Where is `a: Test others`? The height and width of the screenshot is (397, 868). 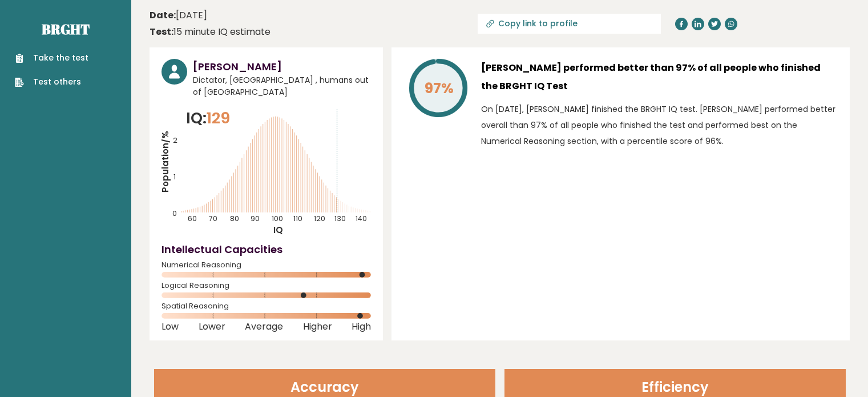
a: Test others is located at coordinates (52, 81).